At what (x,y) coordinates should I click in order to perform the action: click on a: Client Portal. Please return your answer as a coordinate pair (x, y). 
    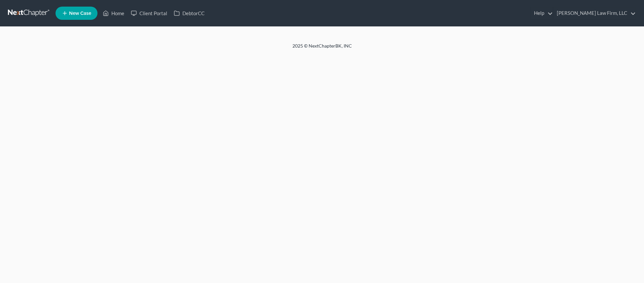
    Looking at the image, I should click on (149, 14).